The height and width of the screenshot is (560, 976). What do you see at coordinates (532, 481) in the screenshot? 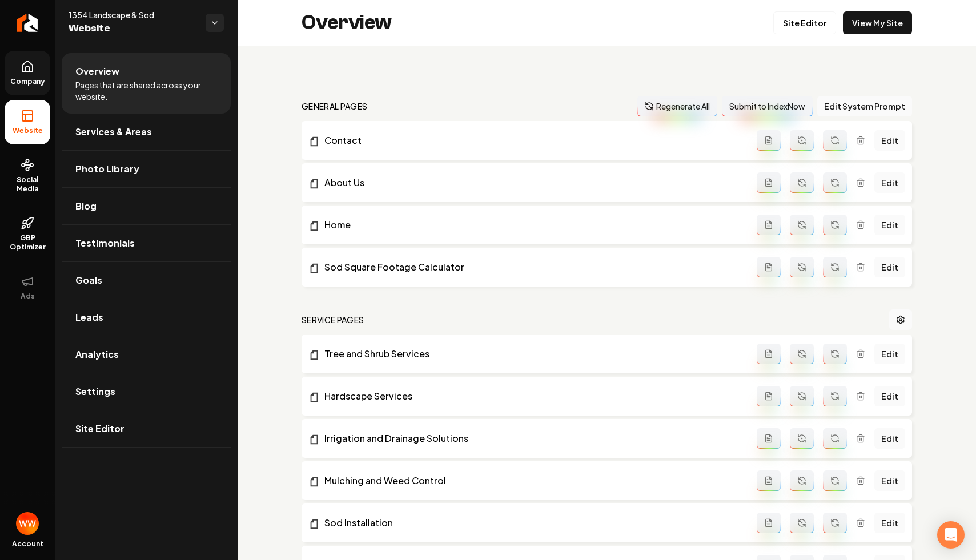
I see `a: Mulching and Weed Control` at bounding box center [532, 481].